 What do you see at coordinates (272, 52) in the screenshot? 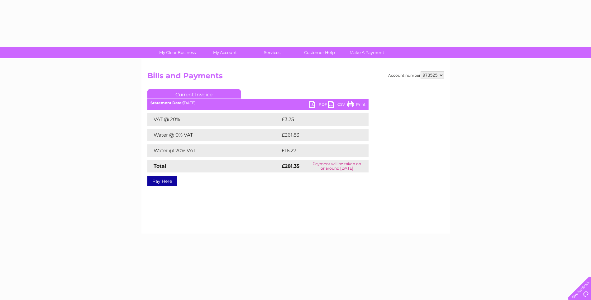
I see `a: Services` at bounding box center [272, 52].